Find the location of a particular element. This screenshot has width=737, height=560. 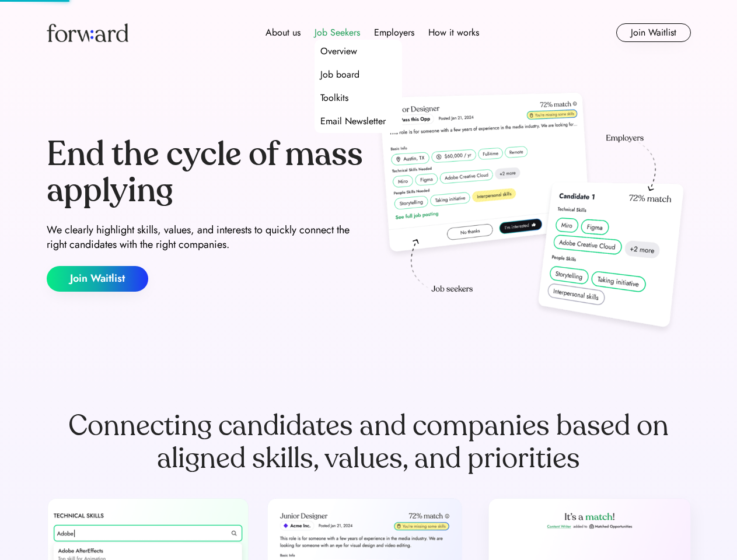

div: Employers is located at coordinates (394, 33).